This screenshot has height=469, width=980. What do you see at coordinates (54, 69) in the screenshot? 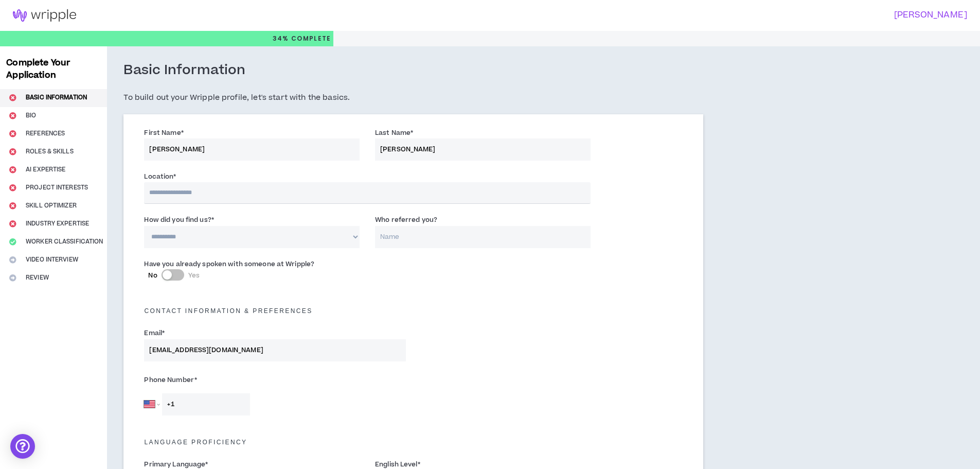
I see `h3: Complete Your Application` at bounding box center [54, 69].